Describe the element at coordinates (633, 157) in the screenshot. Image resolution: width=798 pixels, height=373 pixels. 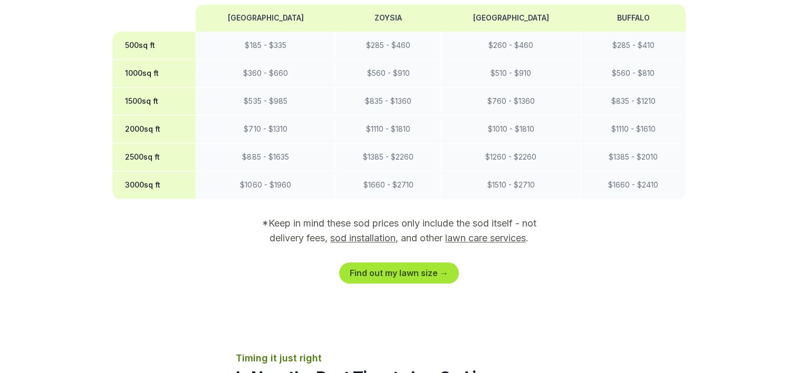
I see `td: $ 1385 - $ 2010` at that location.